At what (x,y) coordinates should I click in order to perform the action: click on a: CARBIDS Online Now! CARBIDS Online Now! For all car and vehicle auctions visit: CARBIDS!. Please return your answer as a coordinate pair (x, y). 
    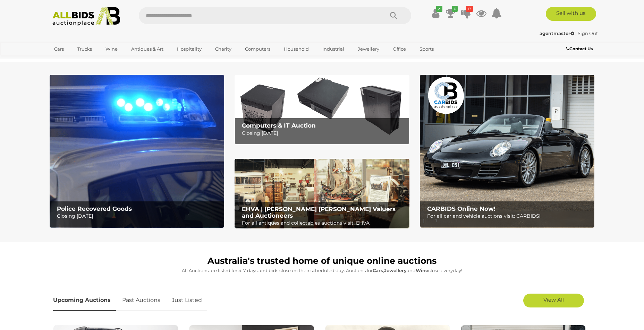
    Looking at the image, I should click on (507, 151).